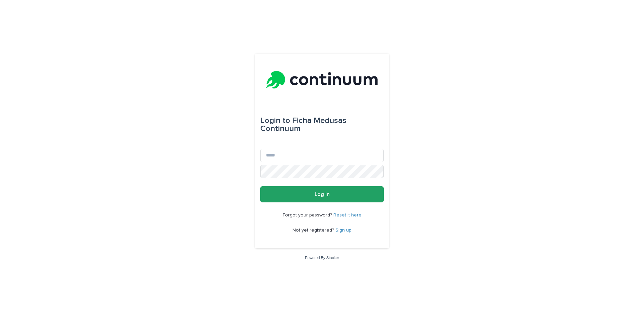 The width and height of the screenshot is (644, 321). Describe the element at coordinates (344, 230) in the screenshot. I see `a: Sign up` at that location.